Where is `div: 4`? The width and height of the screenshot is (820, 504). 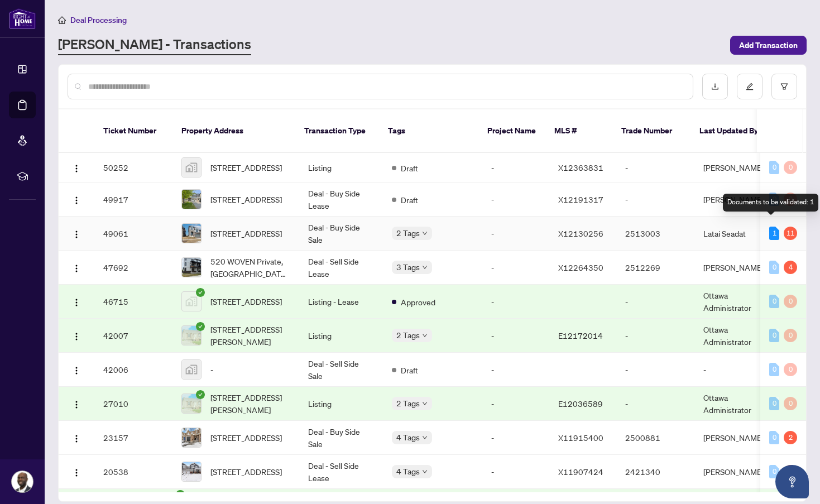 div: 4 is located at coordinates (790, 268).